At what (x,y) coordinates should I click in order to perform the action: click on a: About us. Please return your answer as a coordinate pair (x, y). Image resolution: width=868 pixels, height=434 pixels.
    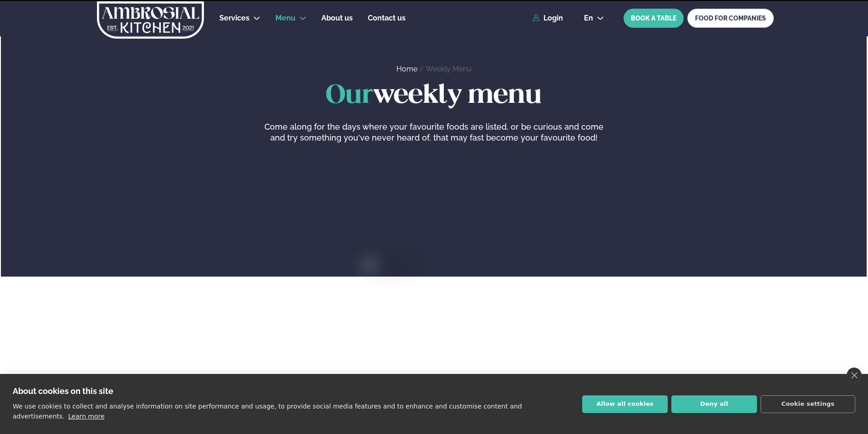
    Looking at the image, I should click on (337, 18).